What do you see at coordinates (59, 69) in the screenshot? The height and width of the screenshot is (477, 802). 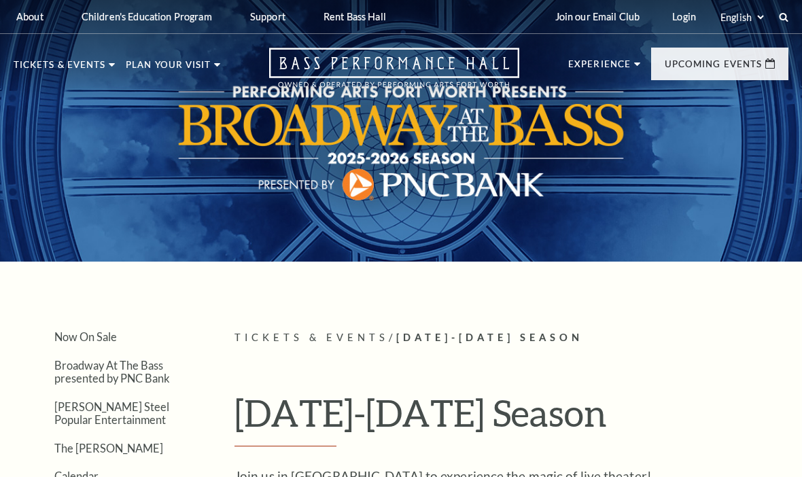 I see `p: Tickets & Events` at bounding box center [59, 69].